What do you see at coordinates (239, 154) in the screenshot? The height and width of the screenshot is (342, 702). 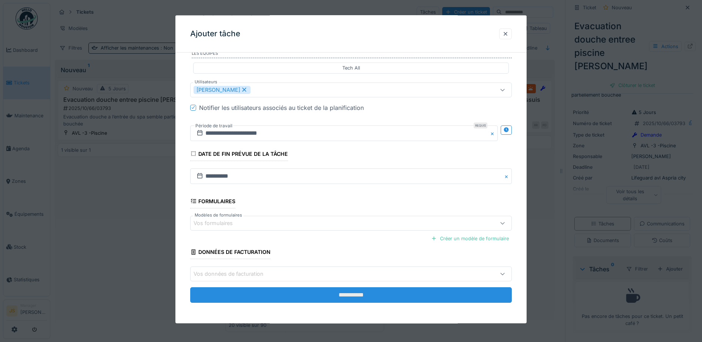 I see `div: Date de fin prévue de la tâche` at bounding box center [239, 154].